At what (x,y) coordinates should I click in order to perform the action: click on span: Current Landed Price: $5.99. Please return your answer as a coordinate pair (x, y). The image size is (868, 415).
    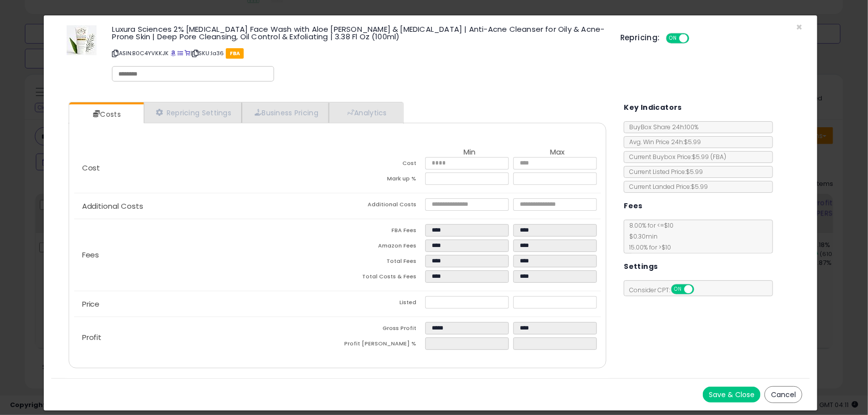
    Looking at the image, I should click on (666, 186).